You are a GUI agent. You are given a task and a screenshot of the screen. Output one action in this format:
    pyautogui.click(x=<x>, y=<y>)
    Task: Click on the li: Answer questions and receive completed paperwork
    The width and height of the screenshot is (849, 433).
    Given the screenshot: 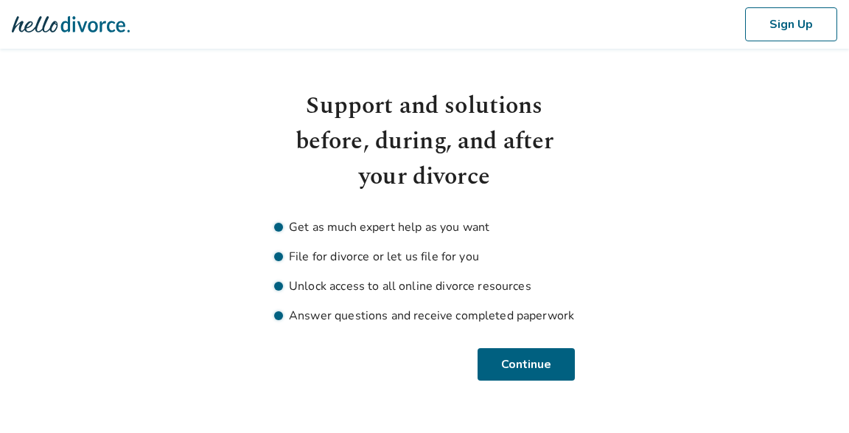 What is the action you would take?
    pyautogui.click(x=425, y=315)
    